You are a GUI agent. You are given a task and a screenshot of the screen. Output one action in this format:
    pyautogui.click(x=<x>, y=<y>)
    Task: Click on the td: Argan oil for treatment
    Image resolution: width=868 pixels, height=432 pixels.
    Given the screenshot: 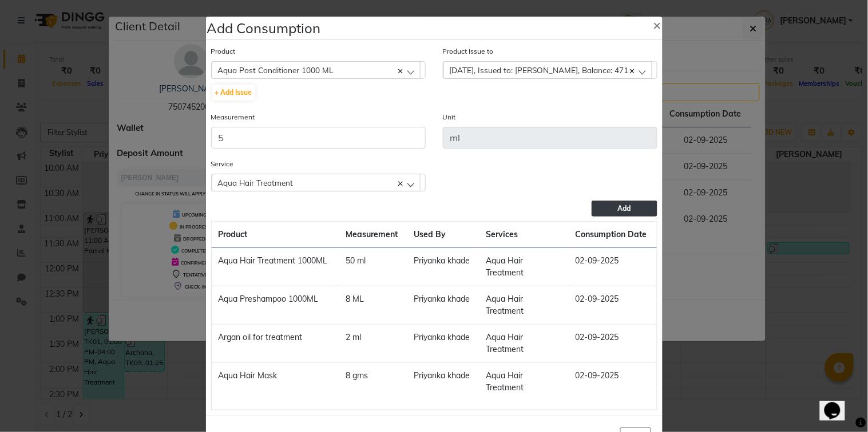 What is the action you would take?
    pyautogui.click(x=275, y=343)
    